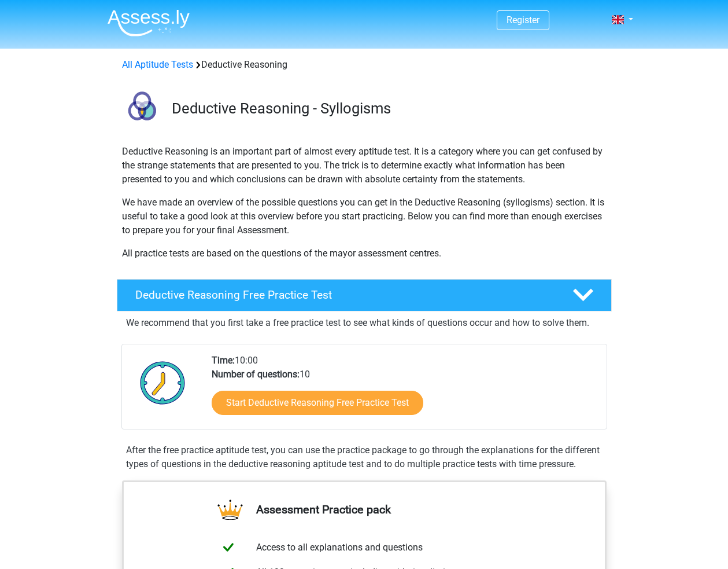  What do you see at coordinates (256, 374) in the screenshot?
I see `b: Number of questions:` at bounding box center [256, 374].